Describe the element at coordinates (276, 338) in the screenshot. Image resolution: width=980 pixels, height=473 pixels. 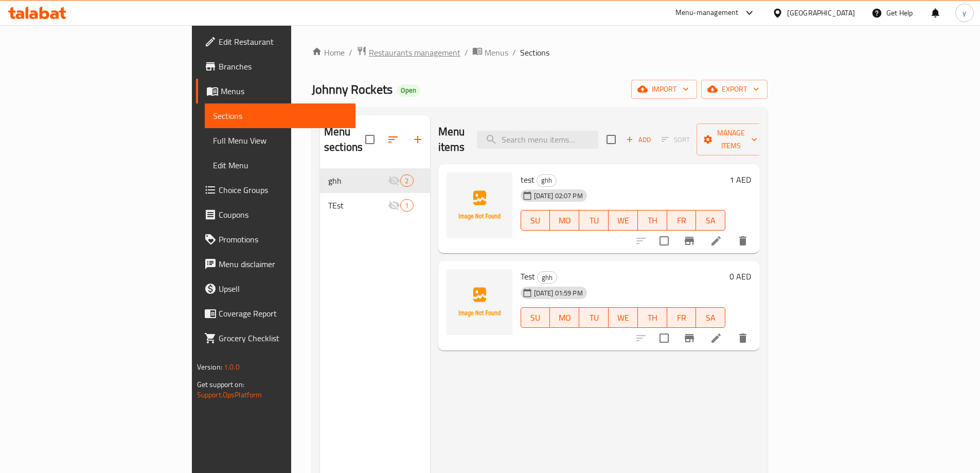
I see `a: Grocery Checklist` at that location.